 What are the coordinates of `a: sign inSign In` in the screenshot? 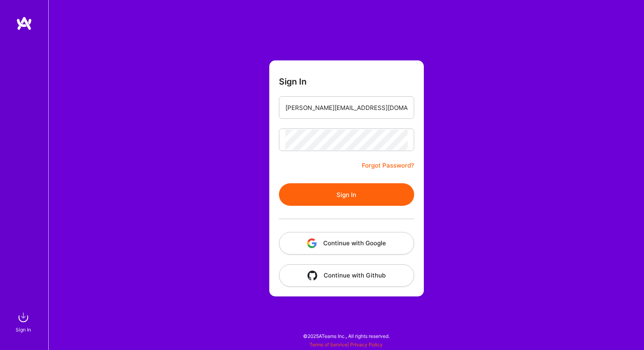 It's located at (24, 321).